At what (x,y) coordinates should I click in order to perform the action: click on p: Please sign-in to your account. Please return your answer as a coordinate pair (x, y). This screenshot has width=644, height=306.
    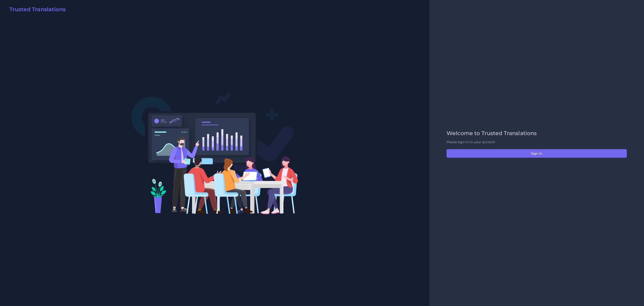
    Looking at the image, I should click on (537, 142).